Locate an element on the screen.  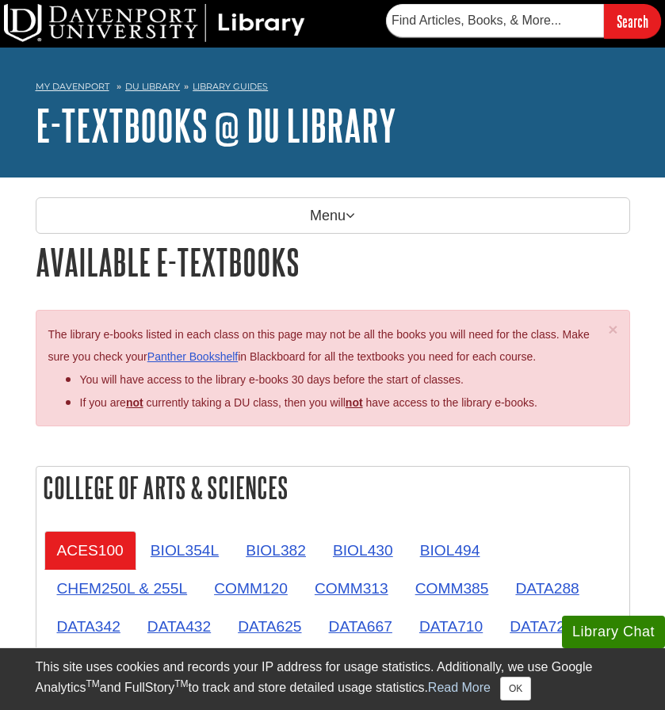
span: You will have access to the library e-books 30 days before the start of classes. is located at coordinates (272, 380).